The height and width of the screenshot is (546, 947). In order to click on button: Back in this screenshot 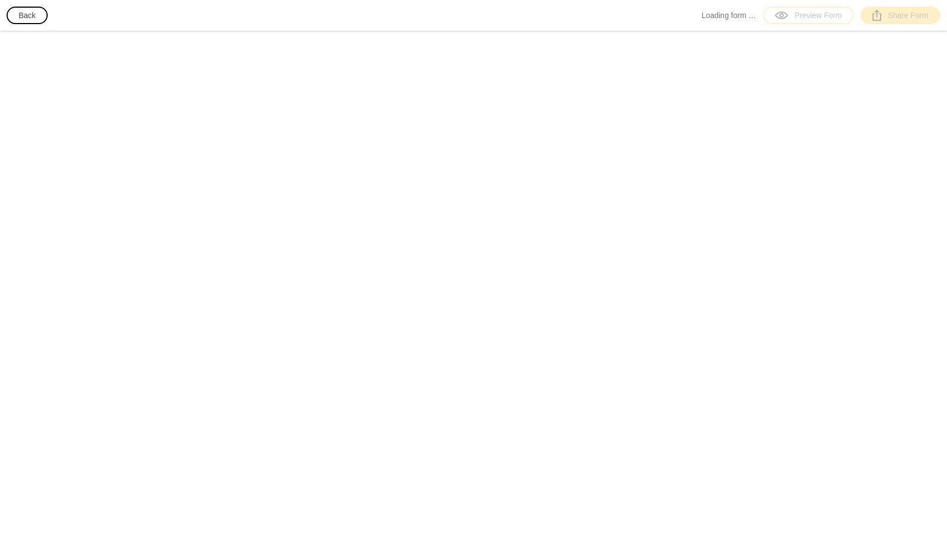, I will do `click(27, 15)`.